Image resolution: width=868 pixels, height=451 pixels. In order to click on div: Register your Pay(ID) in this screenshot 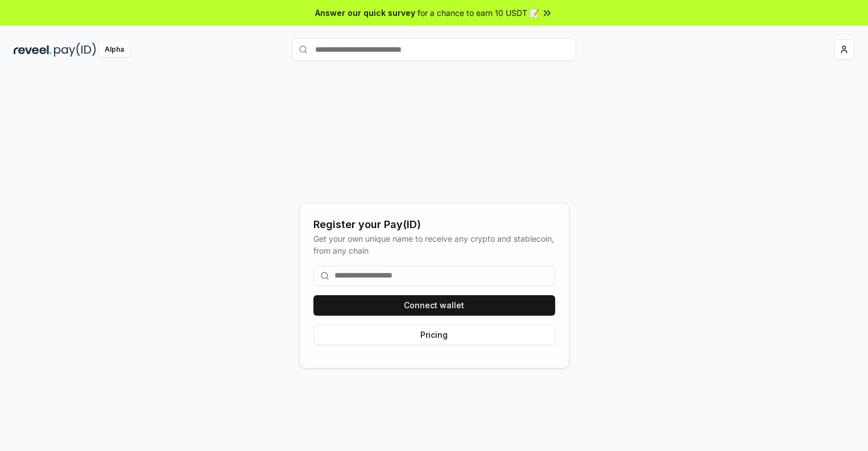, I will do `click(434, 225)`.